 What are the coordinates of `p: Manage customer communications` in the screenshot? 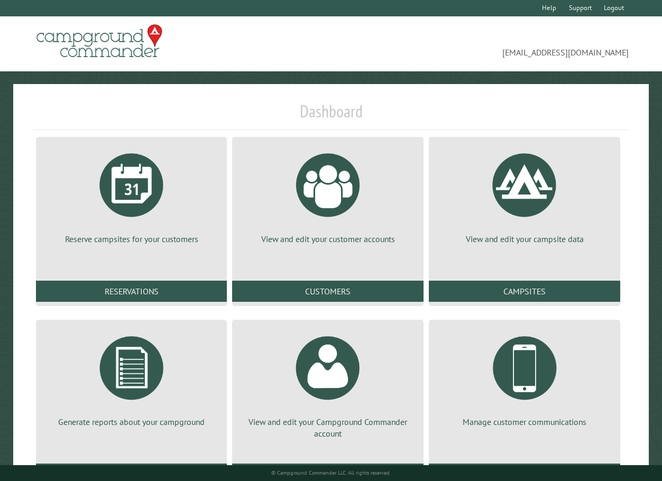 It's located at (525, 422).